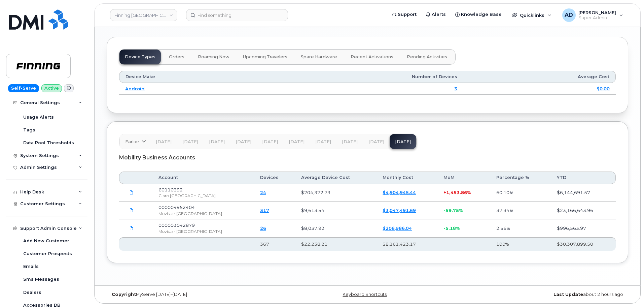  I want to click on a: Earlier, so click(135, 141).